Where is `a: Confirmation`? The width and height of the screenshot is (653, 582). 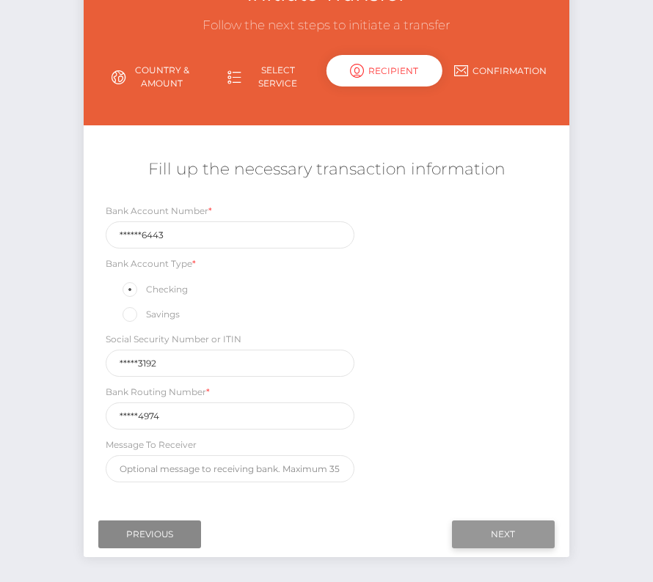 a: Confirmation is located at coordinates (500, 70).